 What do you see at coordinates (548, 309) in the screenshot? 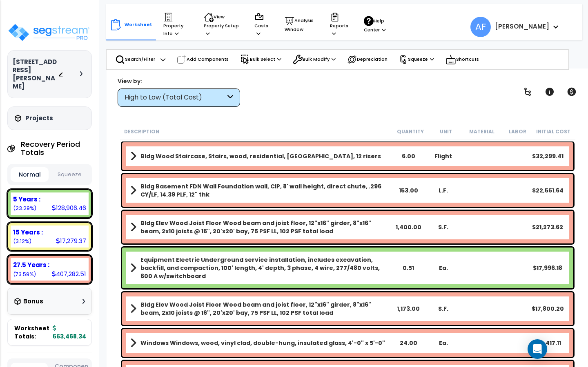
I see `div: $17,800.20` at bounding box center [548, 309].